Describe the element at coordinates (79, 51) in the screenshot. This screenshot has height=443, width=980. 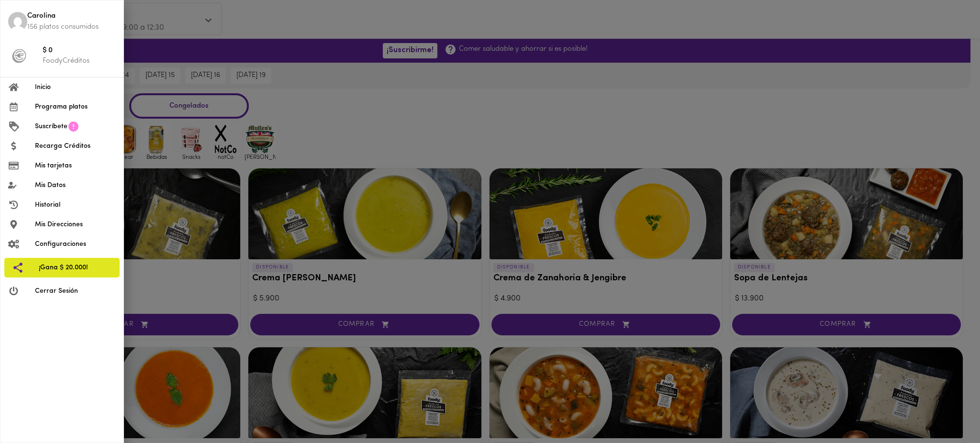
I see `span: $ 0` at that location.